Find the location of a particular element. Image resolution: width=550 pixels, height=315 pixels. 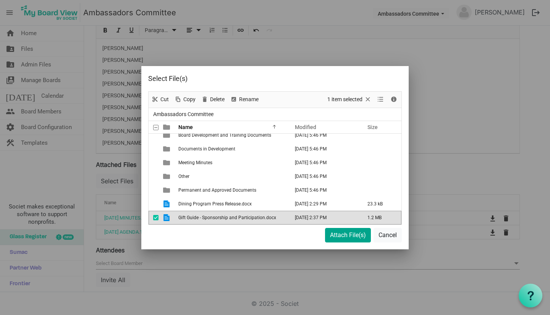

span: Cut is located at coordinates (165, 99).